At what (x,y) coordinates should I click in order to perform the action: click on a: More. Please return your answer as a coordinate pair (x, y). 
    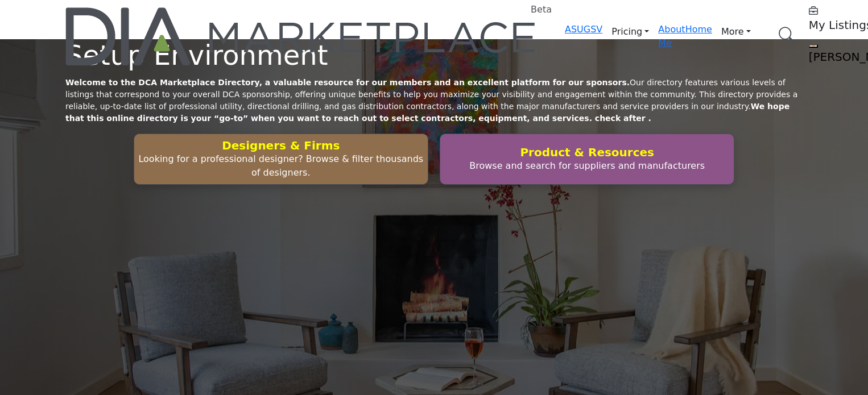
    Looking at the image, I should click on (736, 32).